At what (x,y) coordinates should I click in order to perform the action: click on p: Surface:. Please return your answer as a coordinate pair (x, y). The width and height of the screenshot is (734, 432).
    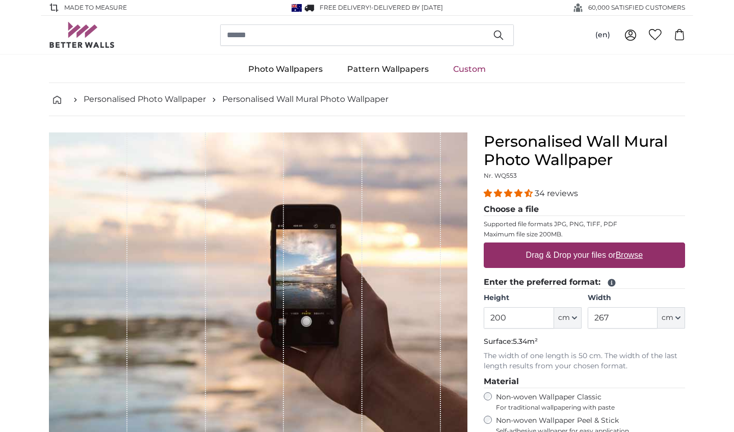
    Looking at the image, I should click on (584, 342).